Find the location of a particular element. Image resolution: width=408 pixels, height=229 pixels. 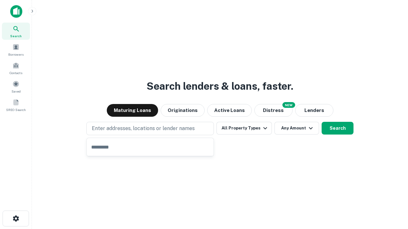

button: Search distressed loans with lien and other non-mortgage details. is located at coordinates (273, 111).